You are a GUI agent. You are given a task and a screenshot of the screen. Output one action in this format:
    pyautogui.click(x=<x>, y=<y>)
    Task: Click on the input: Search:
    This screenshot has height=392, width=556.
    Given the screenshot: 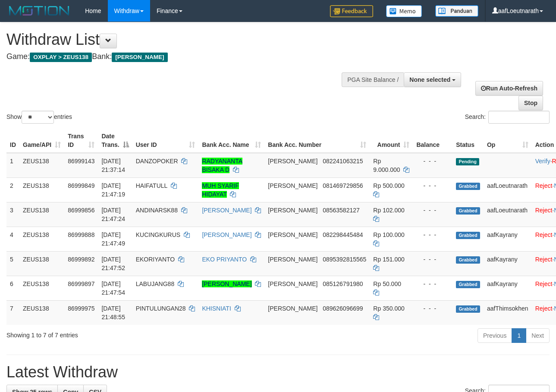 What is the action you would take?
    pyautogui.click(x=519, y=117)
    